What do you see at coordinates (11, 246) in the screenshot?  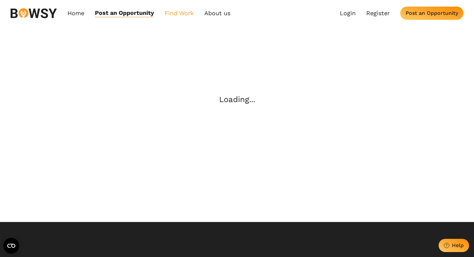 I see `button: Open CMP widget` at bounding box center [11, 246].